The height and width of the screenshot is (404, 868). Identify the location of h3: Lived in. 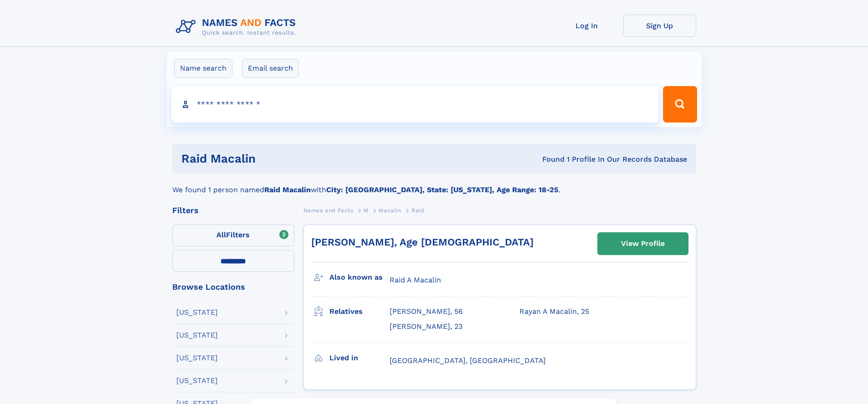
(359, 358).